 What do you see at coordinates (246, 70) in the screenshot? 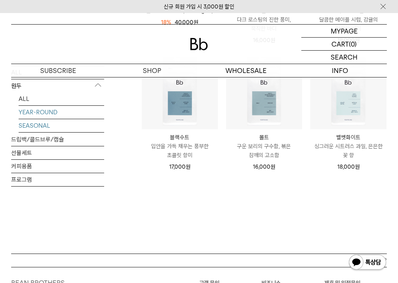
I see `p: WHOLESALE` at bounding box center [246, 70].